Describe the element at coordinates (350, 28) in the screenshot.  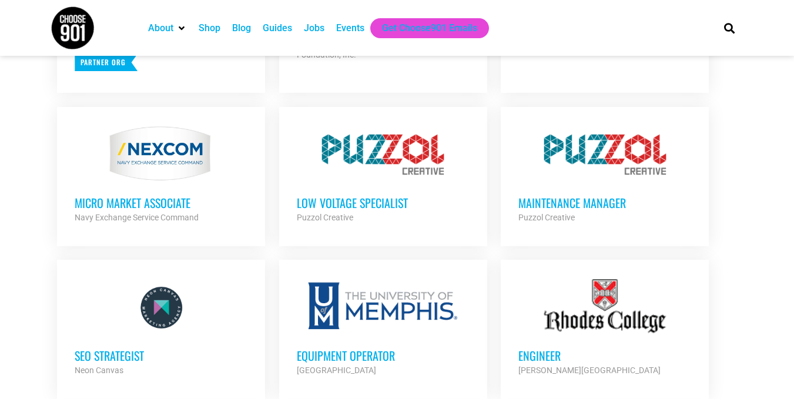
I see `a: Events` at that location.